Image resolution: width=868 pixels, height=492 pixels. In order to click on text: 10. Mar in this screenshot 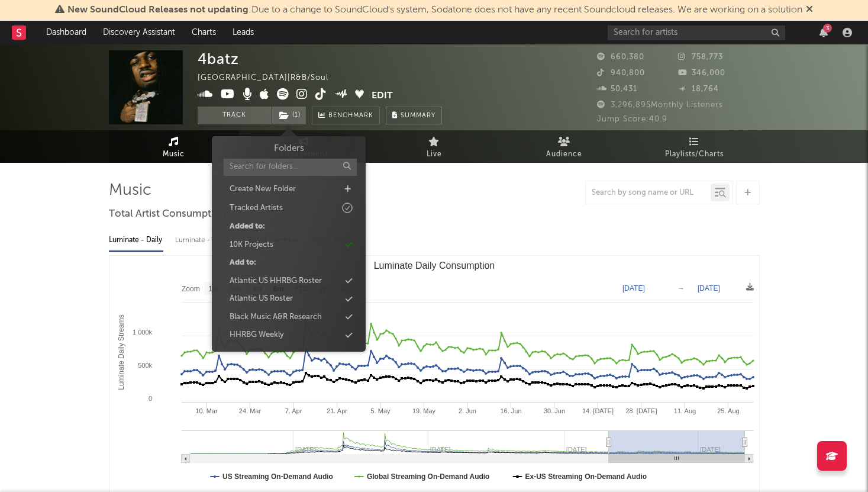, I will do `click(206, 411)`.